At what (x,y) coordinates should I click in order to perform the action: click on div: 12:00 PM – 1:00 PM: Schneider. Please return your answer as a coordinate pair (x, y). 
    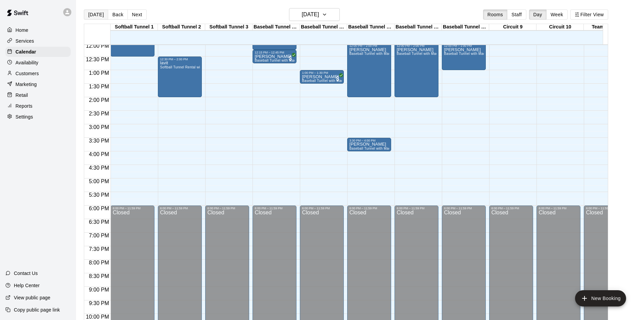
    Looking at the image, I should click on (464, 56).